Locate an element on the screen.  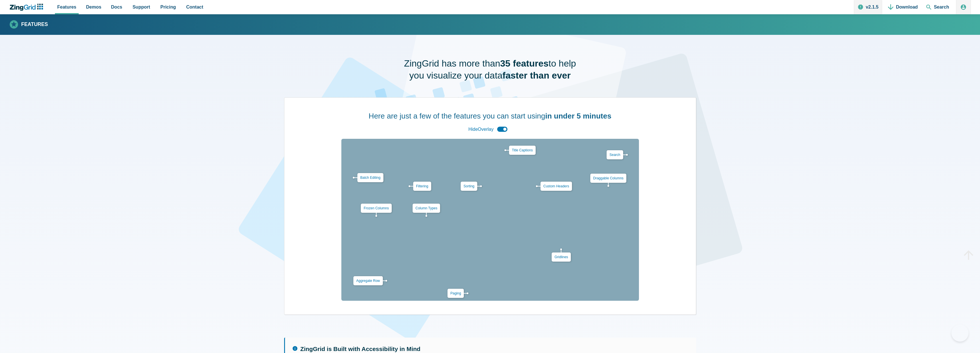
span: Docs is located at coordinates (116, 7).